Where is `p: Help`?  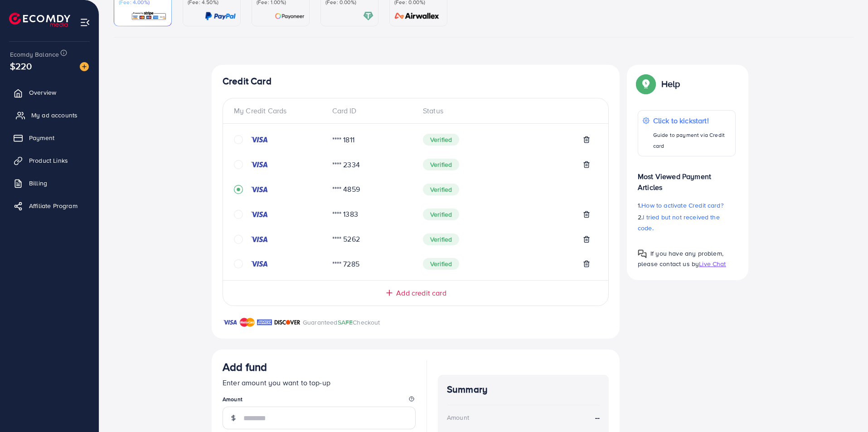
p: Help is located at coordinates (671, 84).